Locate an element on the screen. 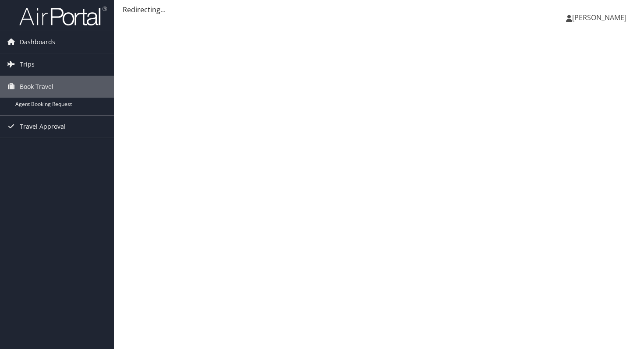 This screenshot has width=644, height=349. span: Trips is located at coordinates (27, 65).